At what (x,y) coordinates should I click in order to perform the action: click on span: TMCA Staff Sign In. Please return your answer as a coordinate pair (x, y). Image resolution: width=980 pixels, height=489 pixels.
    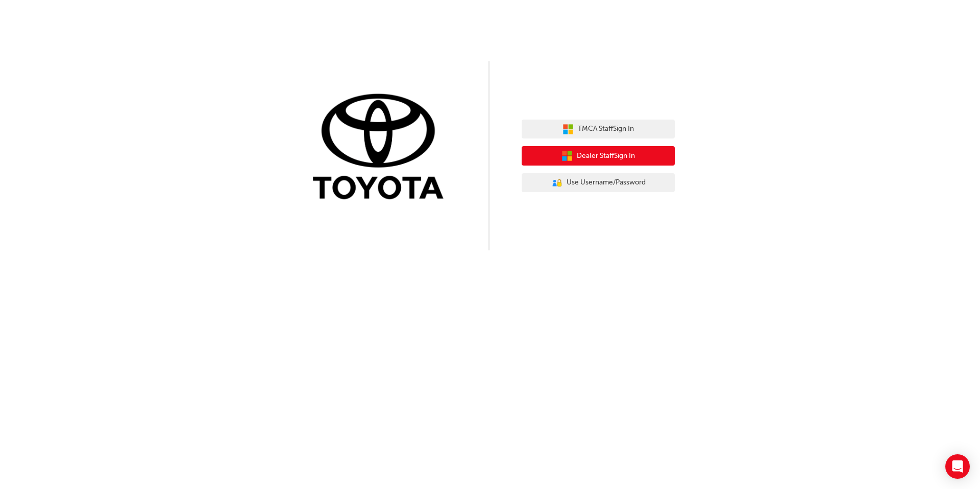
    Looking at the image, I should click on (606, 128).